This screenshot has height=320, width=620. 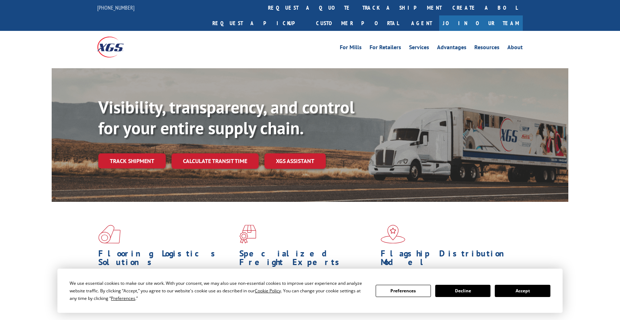 What do you see at coordinates (481, 23) in the screenshot?
I see `a: Join Our Team` at bounding box center [481, 23].